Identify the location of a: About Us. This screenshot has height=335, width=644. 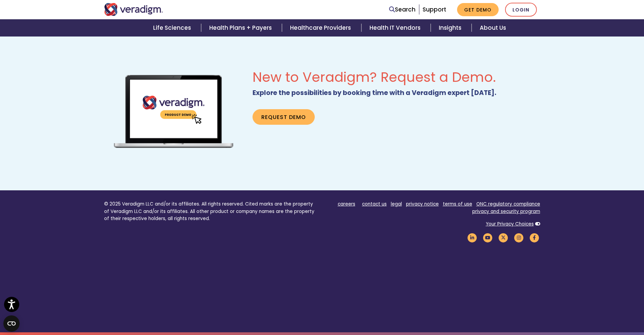
(493, 28).